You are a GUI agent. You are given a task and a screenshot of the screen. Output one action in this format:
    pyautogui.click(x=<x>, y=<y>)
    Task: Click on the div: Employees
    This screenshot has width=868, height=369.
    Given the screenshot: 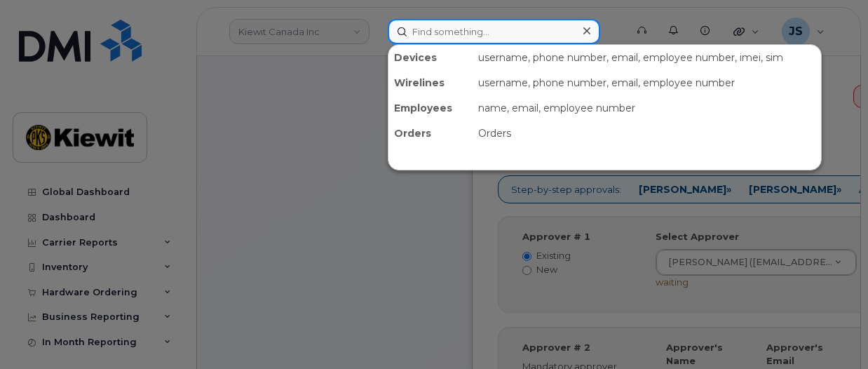 What is the action you would take?
    pyautogui.click(x=430, y=108)
    